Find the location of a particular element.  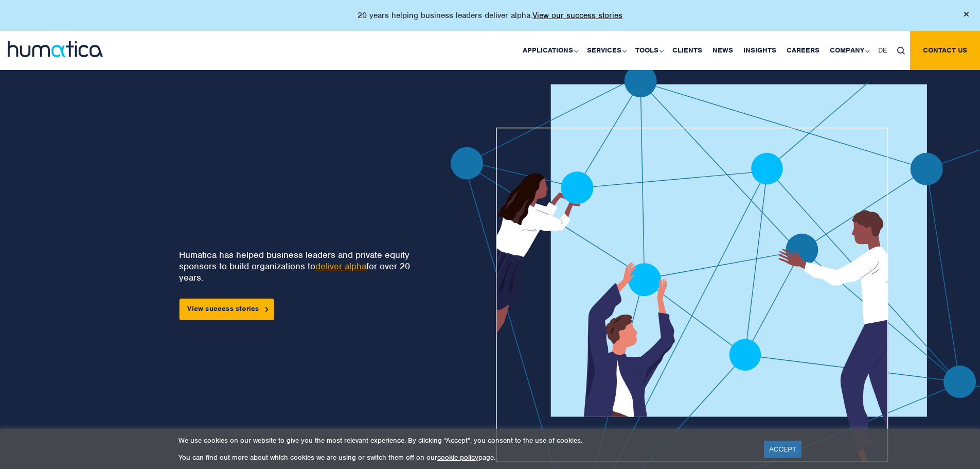

img: logo is located at coordinates (55, 49).